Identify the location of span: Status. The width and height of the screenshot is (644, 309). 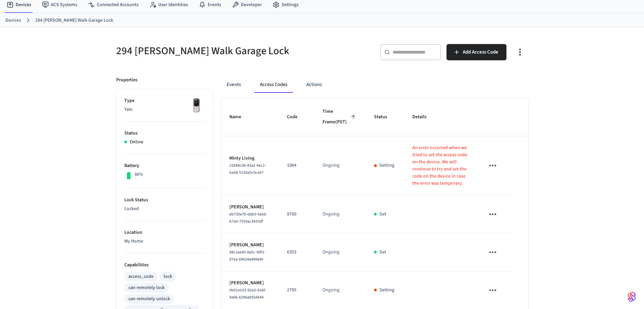
(385, 117).